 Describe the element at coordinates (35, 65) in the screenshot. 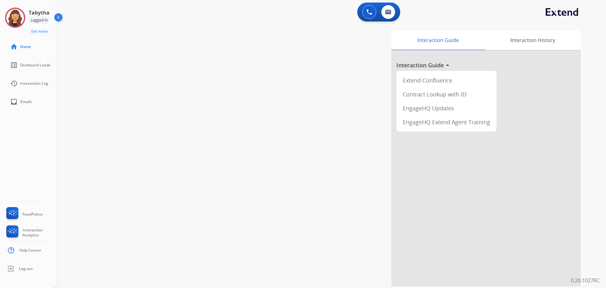

I see `span: Outbound Leads` at that location.